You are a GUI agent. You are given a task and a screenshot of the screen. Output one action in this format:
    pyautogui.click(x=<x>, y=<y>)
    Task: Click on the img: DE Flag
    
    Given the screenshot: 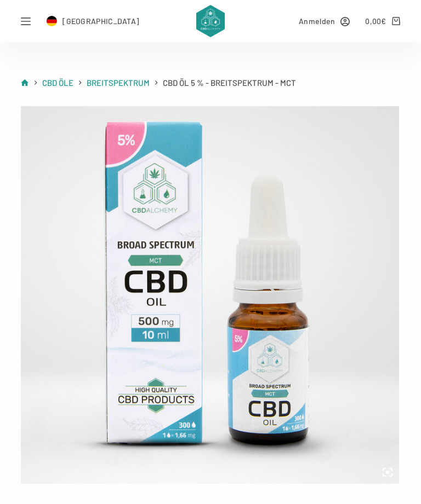 What is the action you would take?
    pyautogui.click(x=51, y=21)
    